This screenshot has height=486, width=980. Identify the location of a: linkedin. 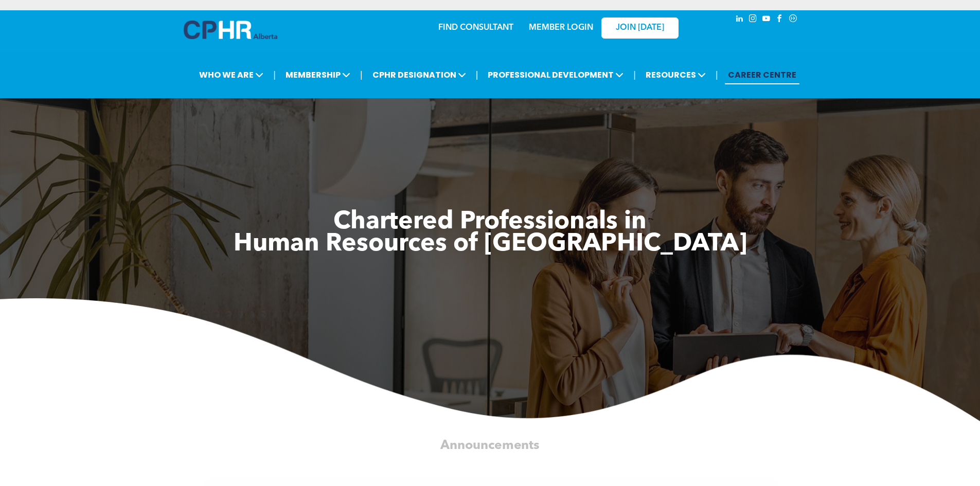
(740, 19).